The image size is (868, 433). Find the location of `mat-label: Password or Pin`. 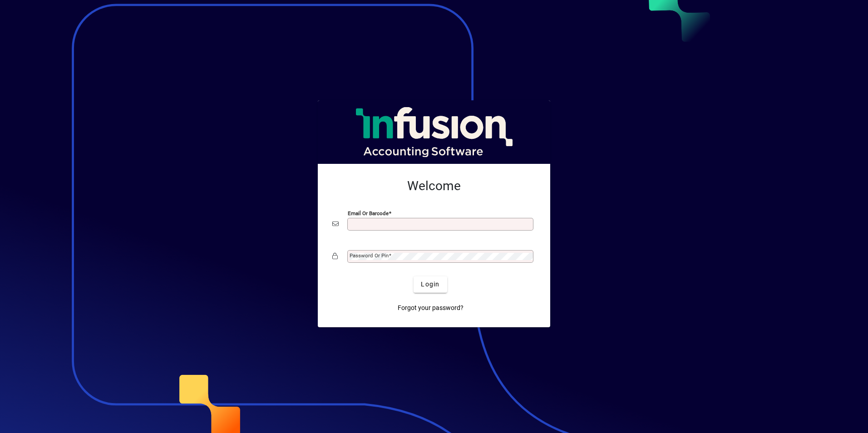

mat-label: Password or Pin is located at coordinates (369, 255).